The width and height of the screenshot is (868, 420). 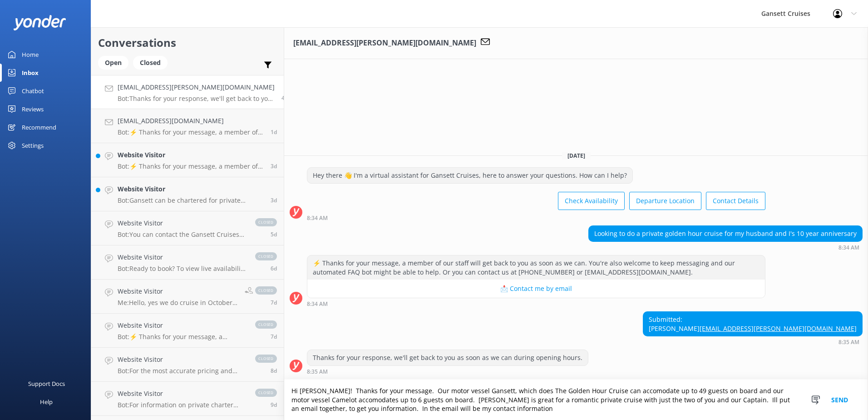 I want to click on a: Website VisitorBot:Ready to book? To view live availability and book your cruise online, click [U..., so click(x=188, y=262).